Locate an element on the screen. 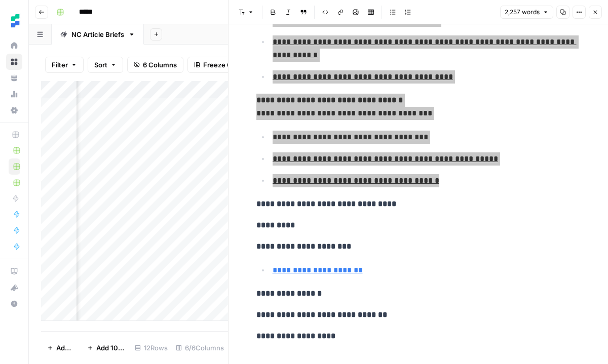 The width and height of the screenshot is (608, 364). button: Sort is located at coordinates (105, 65).